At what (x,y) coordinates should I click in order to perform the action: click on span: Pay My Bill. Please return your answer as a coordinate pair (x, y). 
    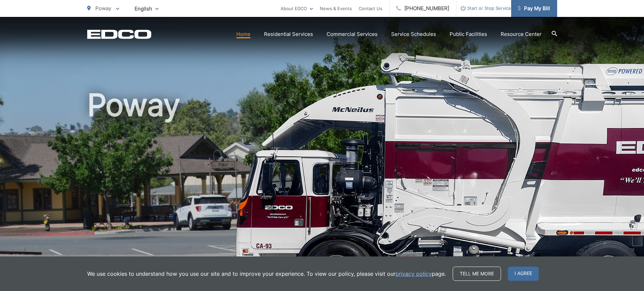
    Looking at the image, I should click on (534, 9).